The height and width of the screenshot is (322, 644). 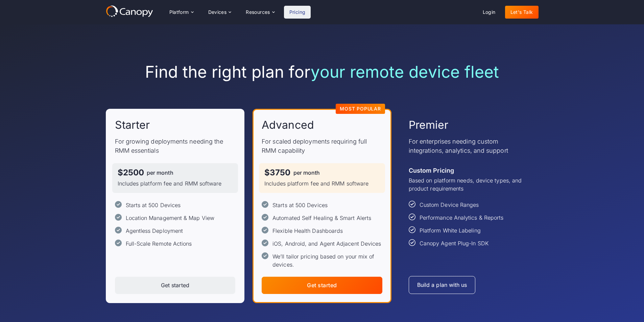 What do you see at coordinates (170, 218) in the screenshot?
I see `div: Location Management & Map View` at bounding box center [170, 218].